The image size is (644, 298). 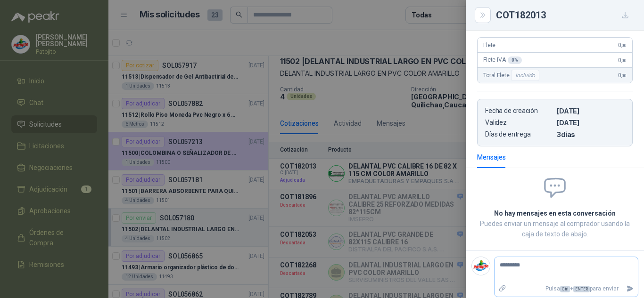 I want to click on img: Company Logo, so click(x=481, y=267).